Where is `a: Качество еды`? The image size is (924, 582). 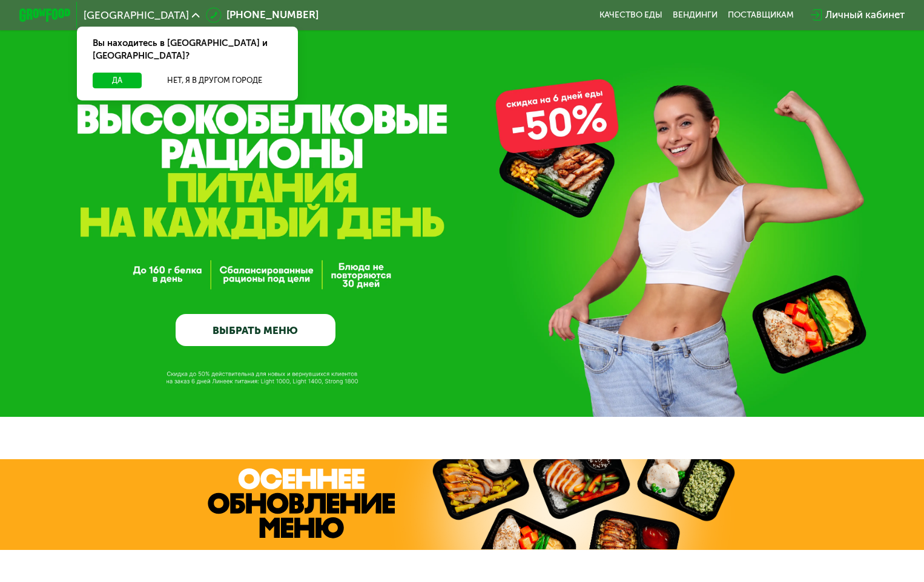 a: Качество еды is located at coordinates (631, 15).